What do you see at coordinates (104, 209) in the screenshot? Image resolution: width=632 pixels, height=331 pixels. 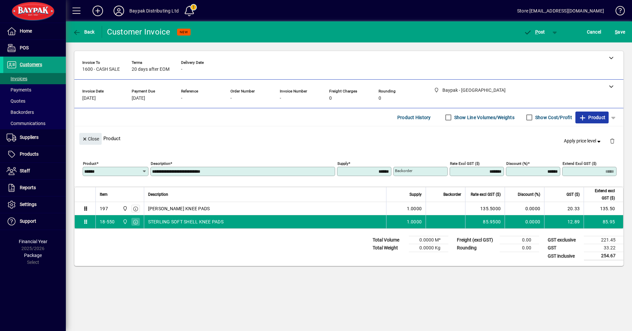 I see `div: 197` at bounding box center [104, 209].